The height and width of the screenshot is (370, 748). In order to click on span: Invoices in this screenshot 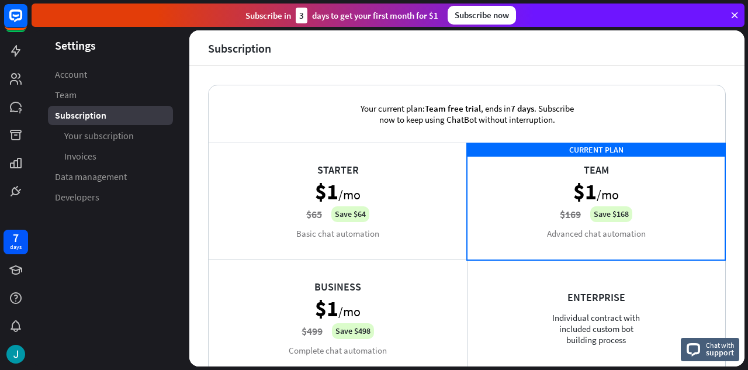, I will do `click(80, 156)`.